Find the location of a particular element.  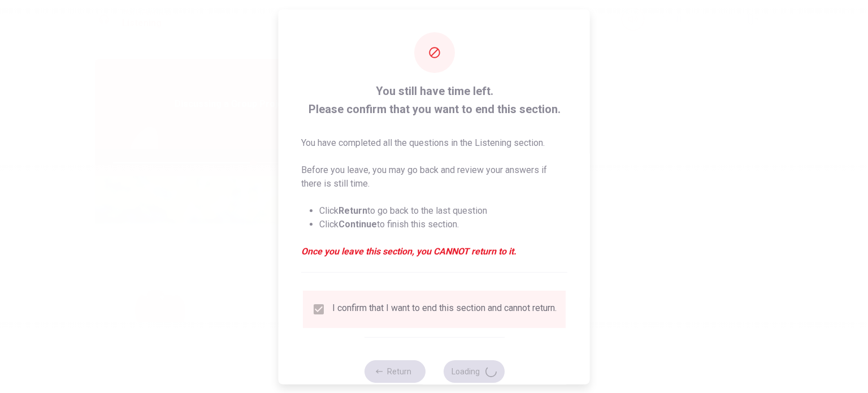

button: Return is located at coordinates (395, 371).